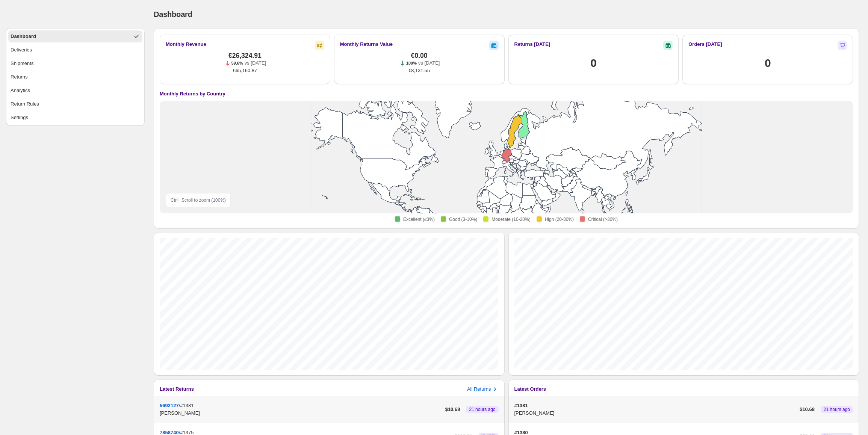 The image size is (868, 435). What do you see at coordinates (75, 63) in the screenshot?
I see `button: Shipments` at bounding box center [75, 63].